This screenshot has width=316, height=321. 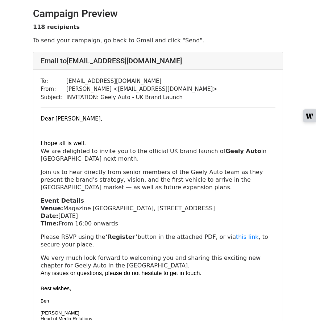 I want to click on td: To:, so click(x=53, y=81).